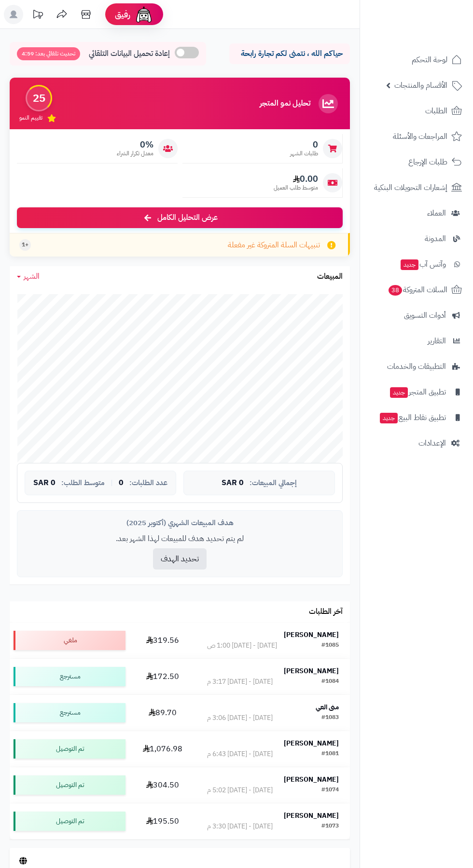 Image resolution: width=473 pixels, height=868 pixels. Describe the element at coordinates (416, 213) in the screenshot. I see `a: العملاء` at that location.